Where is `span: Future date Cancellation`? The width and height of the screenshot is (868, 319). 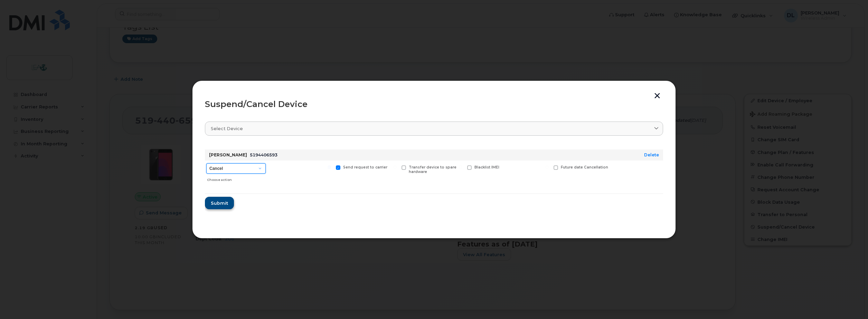 span: Future date Cancellation is located at coordinates (584, 167).